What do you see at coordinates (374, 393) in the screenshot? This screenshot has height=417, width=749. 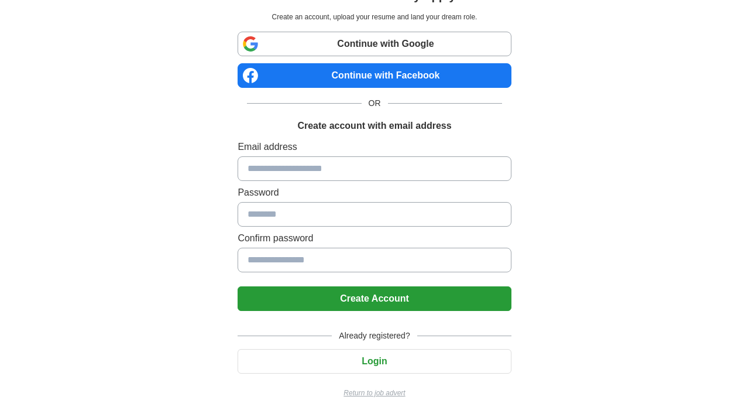 I see `a: Return to job advert` at bounding box center [374, 393].